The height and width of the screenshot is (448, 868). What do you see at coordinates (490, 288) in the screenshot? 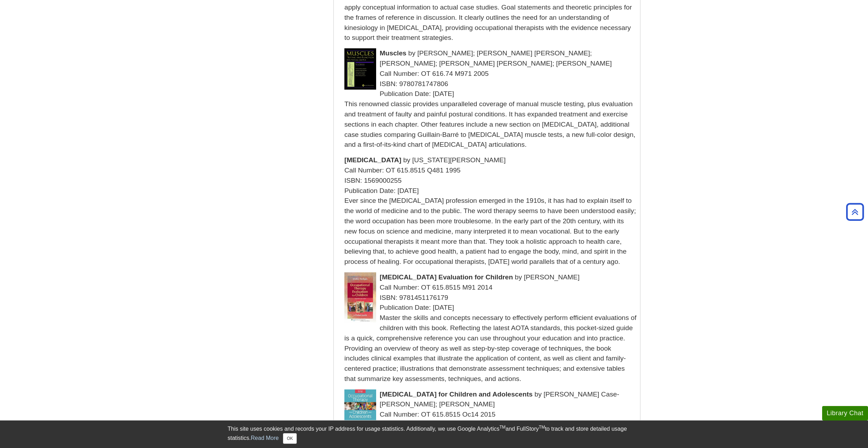
I see `div: Call Number: OT 615.8515 M91 2014` at bounding box center [490, 288].